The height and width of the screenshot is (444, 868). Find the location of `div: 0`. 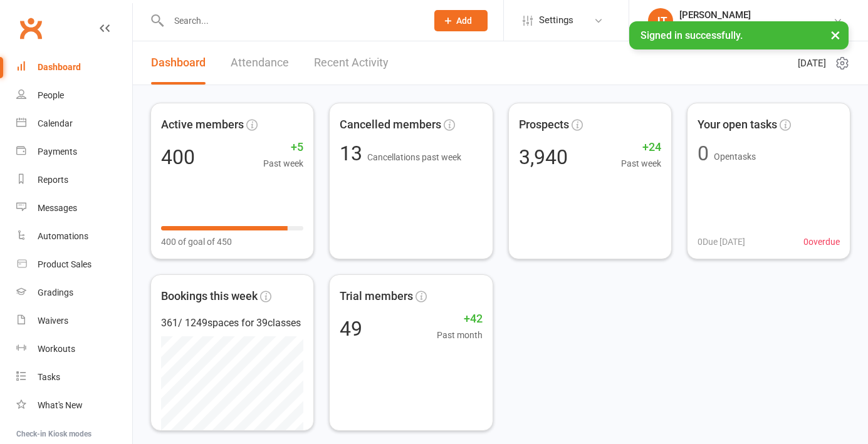

div: 0 is located at coordinates (703, 154).